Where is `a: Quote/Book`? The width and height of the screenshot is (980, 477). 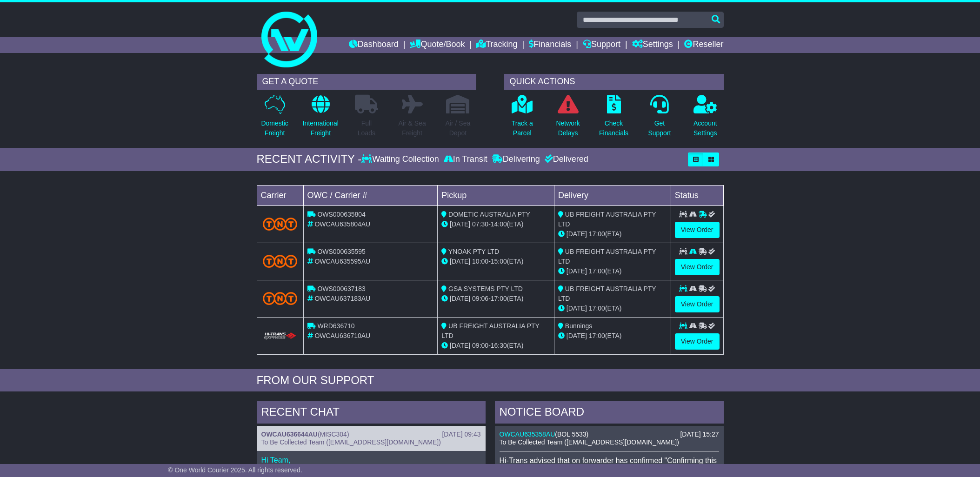 a: Quote/Book is located at coordinates (437, 45).